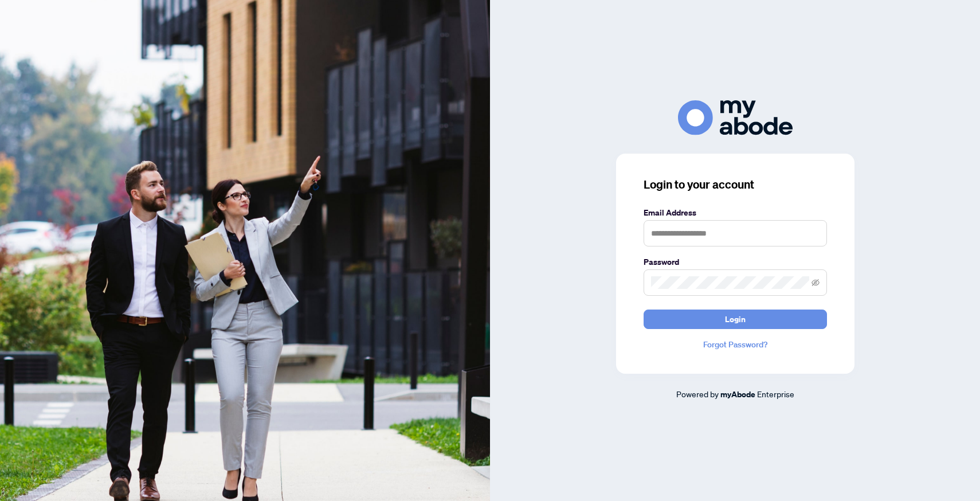  What do you see at coordinates (735, 319) in the screenshot?
I see `span: Login` at bounding box center [735, 319].